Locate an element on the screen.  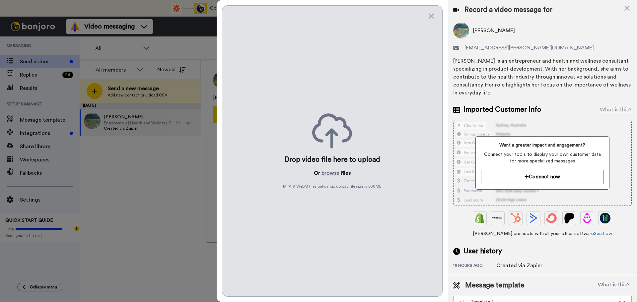
span: Want a greater impact and engagement? is located at coordinates (542, 145).